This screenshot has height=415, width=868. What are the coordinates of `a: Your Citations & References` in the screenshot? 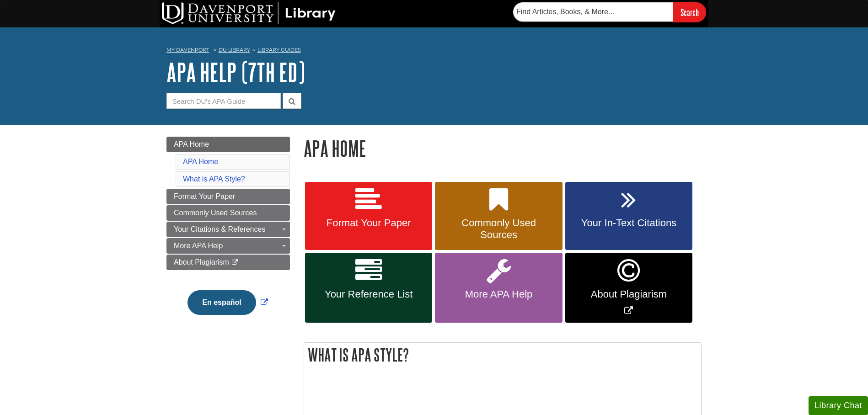 It's located at (228, 230).